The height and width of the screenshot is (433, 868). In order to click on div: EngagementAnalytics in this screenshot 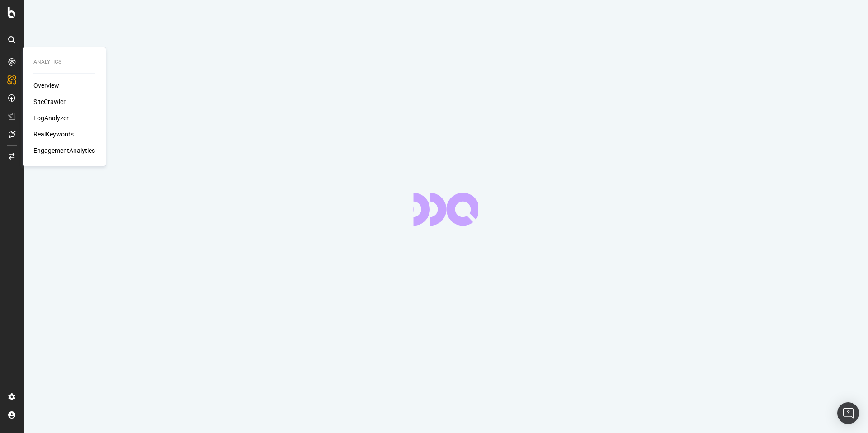, I will do `click(64, 151)`.